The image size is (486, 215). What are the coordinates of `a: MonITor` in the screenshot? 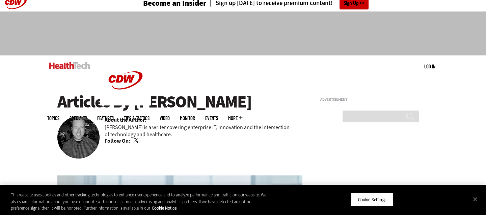 It's located at (187, 118).